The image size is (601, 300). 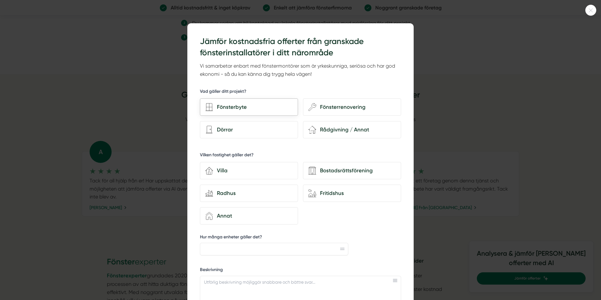 I want to click on h3: Jämför kostnadsfria offerter från granskade fönsterinstallatörer i ditt närområde, so click(x=301, y=47).